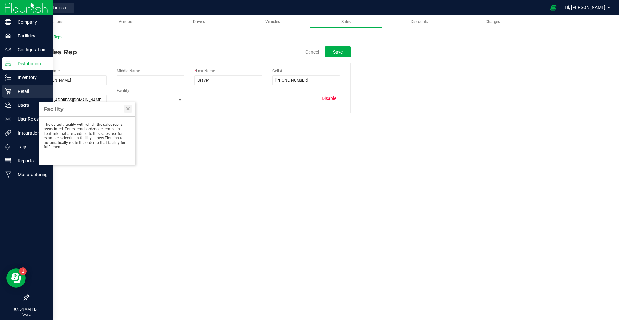  What do you see at coordinates (8, 119) in the screenshot?
I see `inline-svg: User Roles` at bounding box center [8, 119].